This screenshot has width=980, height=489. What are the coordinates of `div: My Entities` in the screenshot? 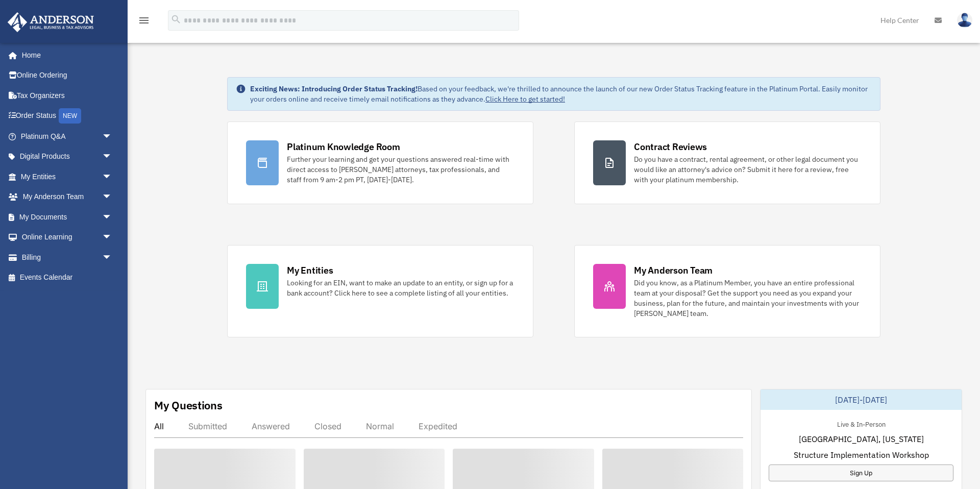 It's located at (310, 270).